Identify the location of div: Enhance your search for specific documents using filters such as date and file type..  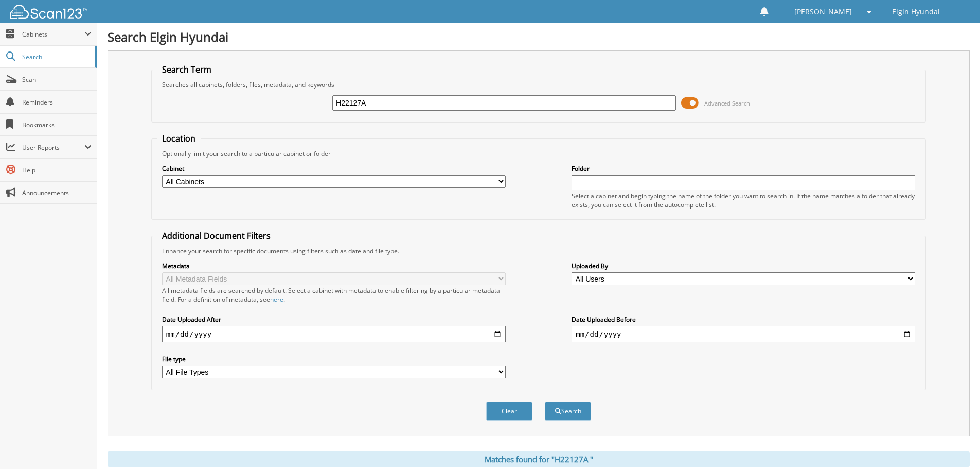
(539, 250).